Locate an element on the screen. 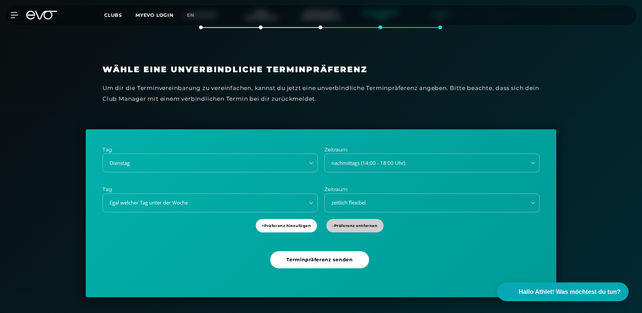  button: Hallo Athlet! Was möchtest du tun? is located at coordinates (563, 292).